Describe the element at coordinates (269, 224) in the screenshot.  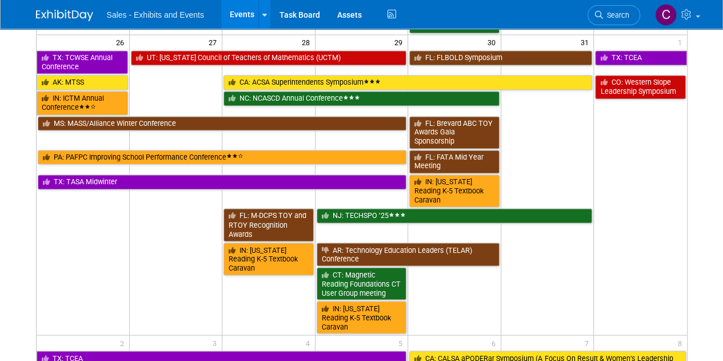
I see `a: FL: M-DCPS TOY and RTOY Recognition Awards` at that location.